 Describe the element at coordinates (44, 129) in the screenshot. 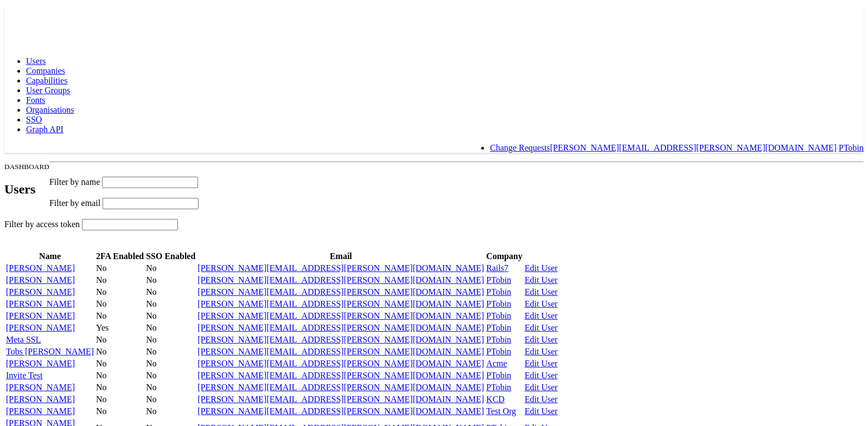

I see `span: Graph API` at that location.